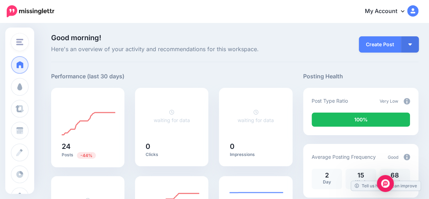 The height and width of the screenshot is (199, 429). What do you see at coordinates (386, 186) in the screenshot?
I see `a: Tell us how we can improve` at bounding box center [386, 186].